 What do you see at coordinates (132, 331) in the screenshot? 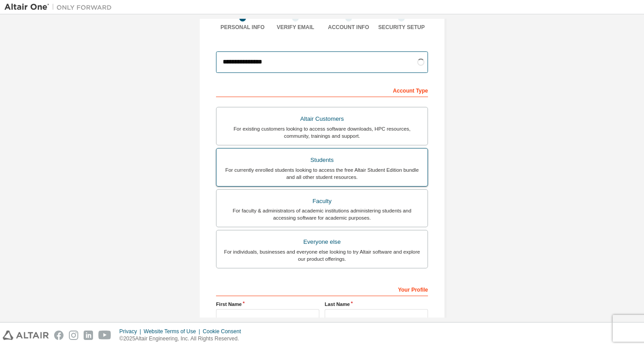
I see `div: Privacy` at bounding box center [132, 331].